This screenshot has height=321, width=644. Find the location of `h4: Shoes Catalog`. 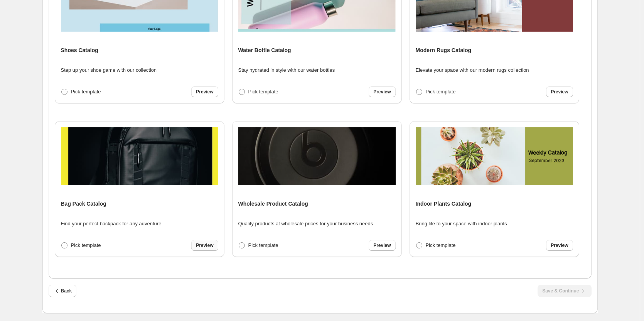

h4: Shoes Catalog is located at coordinates (79, 50).